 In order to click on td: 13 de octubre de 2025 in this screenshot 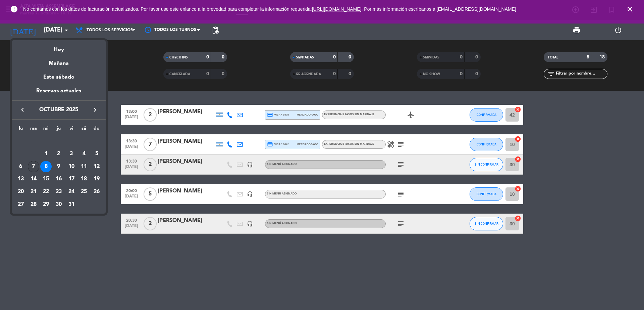, I will do `click(21, 179)`.